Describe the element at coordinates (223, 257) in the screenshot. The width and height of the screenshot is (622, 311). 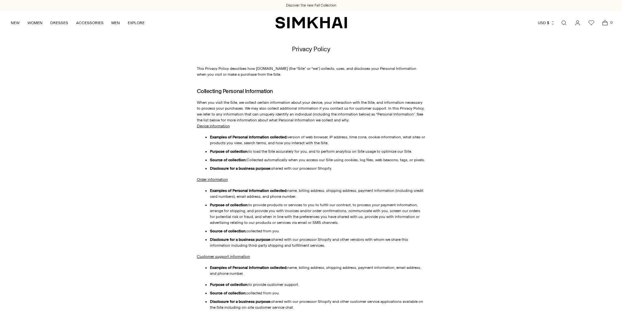
I see `u: Customer support information` at that location.